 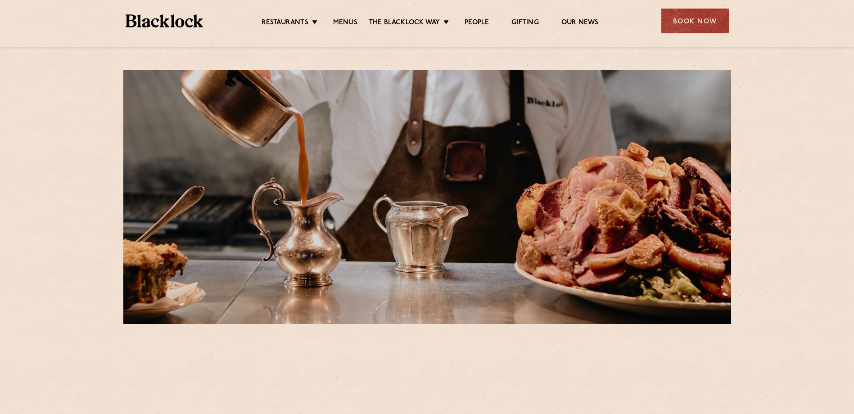 I want to click on a: People, so click(x=477, y=23).